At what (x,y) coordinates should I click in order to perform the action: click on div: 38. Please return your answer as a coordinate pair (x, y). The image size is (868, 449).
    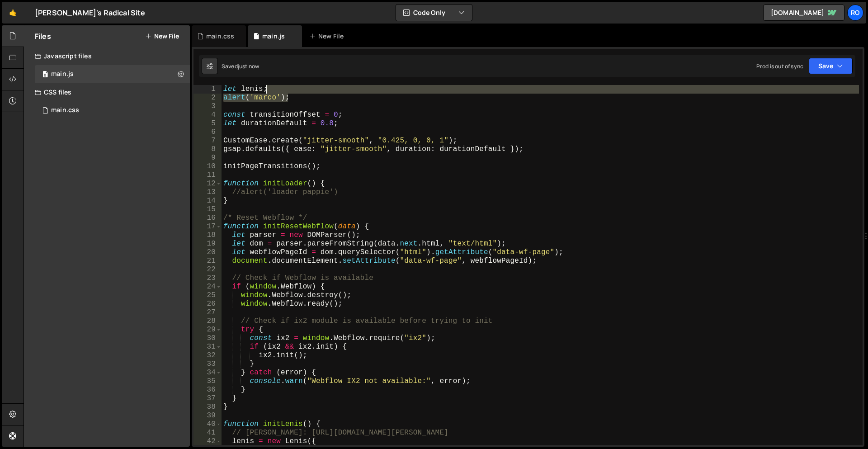
    Looking at the image, I should click on (208, 407).